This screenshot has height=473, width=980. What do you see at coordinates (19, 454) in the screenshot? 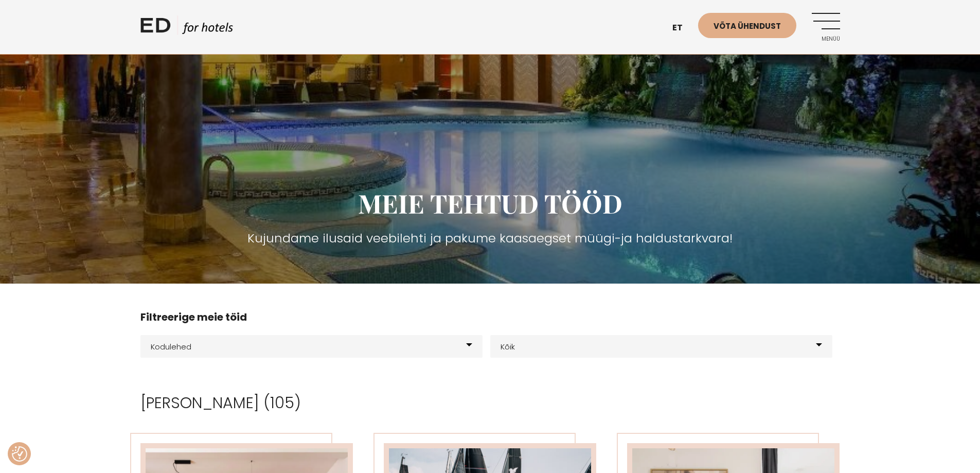
I see `button: Nõusolekueelistused` at bounding box center [19, 454].